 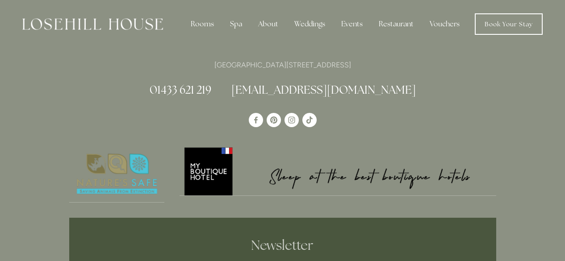 What do you see at coordinates (309, 24) in the screenshot?
I see `div: Weddings` at bounding box center [309, 24].